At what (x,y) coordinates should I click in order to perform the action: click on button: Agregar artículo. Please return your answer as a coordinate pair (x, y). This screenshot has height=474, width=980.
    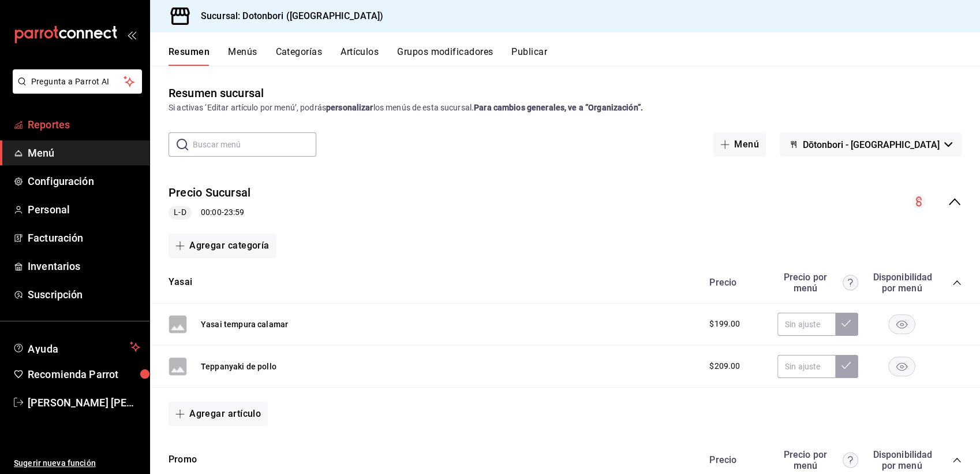
    Looking at the image, I should click on (218, 414).